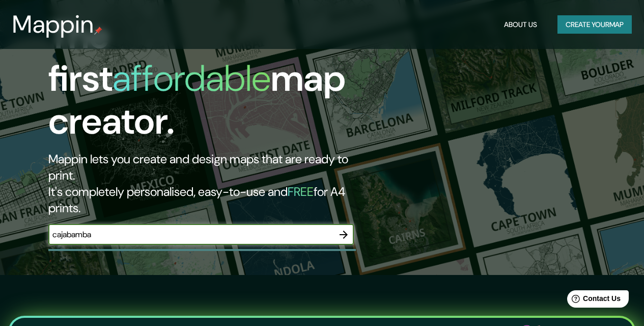 Image resolution: width=644 pixels, height=326 pixels. What do you see at coordinates (209, 83) in the screenshot?
I see `h1: The first map creator.` at bounding box center [209, 83].